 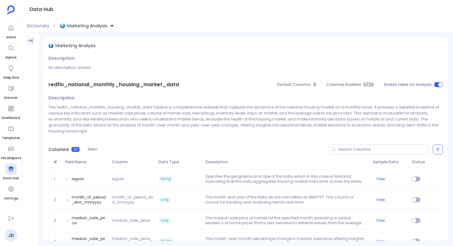 What do you see at coordinates (11, 51) in the screenshot?
I see `a: Explore` at bounding box center [11, 51].